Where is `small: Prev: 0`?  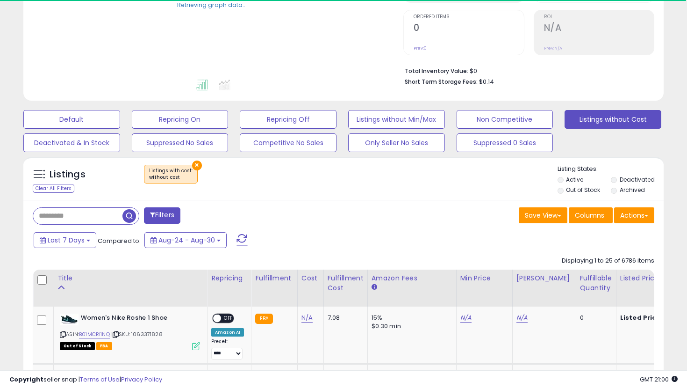
small: Prev: 0 is located at coordinates (420, 48).